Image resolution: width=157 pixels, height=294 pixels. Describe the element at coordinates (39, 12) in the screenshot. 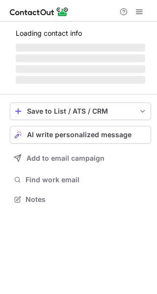

I see `img: ContactOut v5.3.10` at that location.